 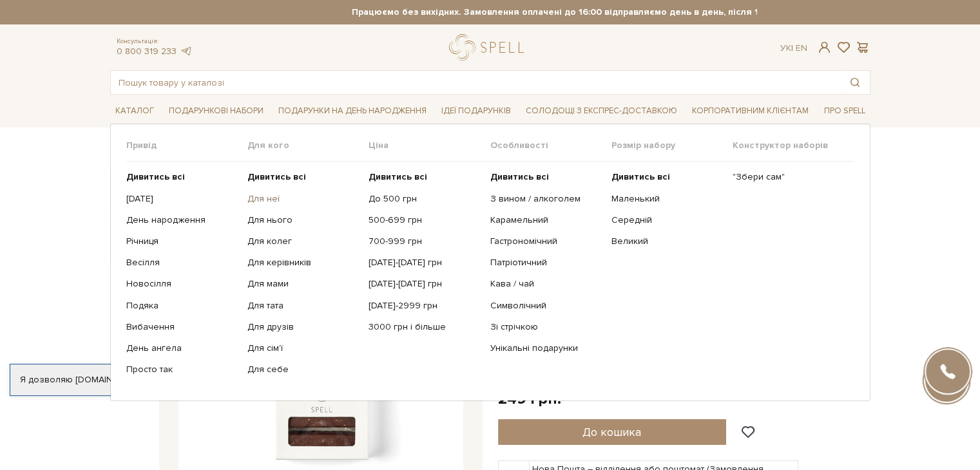 What do you see at coordinates (429, 146) in the screenshot?
I see `span: Ціна` at bounding box center [429, 146].